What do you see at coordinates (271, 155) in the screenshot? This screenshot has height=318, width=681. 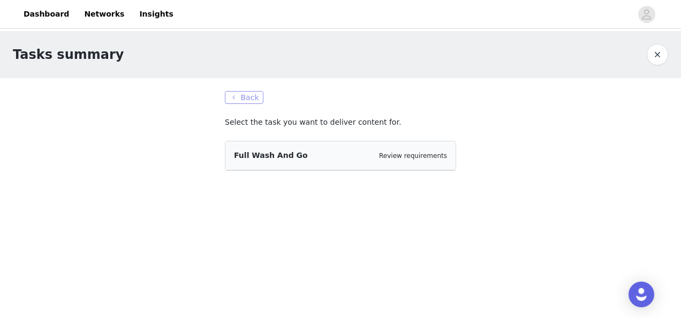 I see `span: Full Wash And Go` at bounding box center [271, 155].